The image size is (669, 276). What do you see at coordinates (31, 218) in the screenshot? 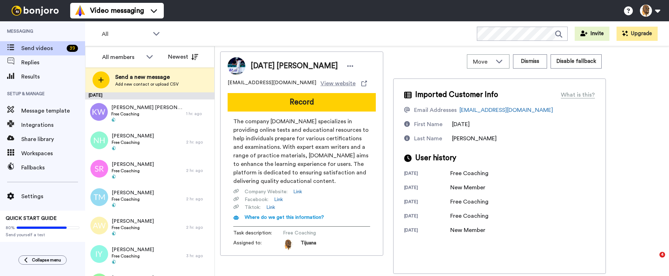
I see `span: QUICK START GUIDE` at bounding box center [31, 218].